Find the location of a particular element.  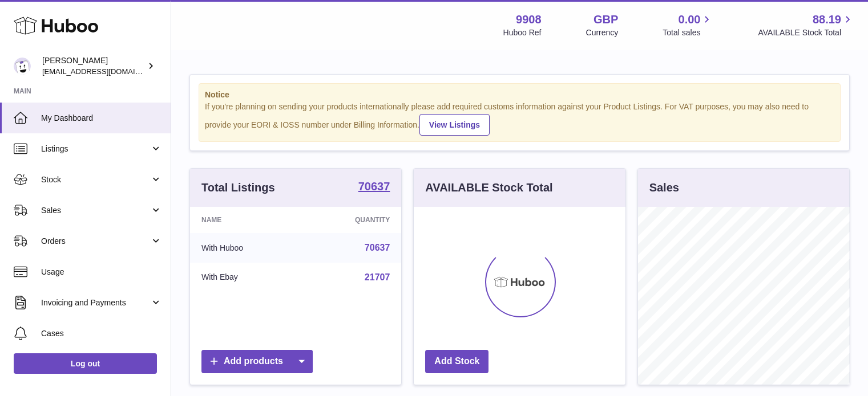

span: Total sales is located at coordinates (687, 32).